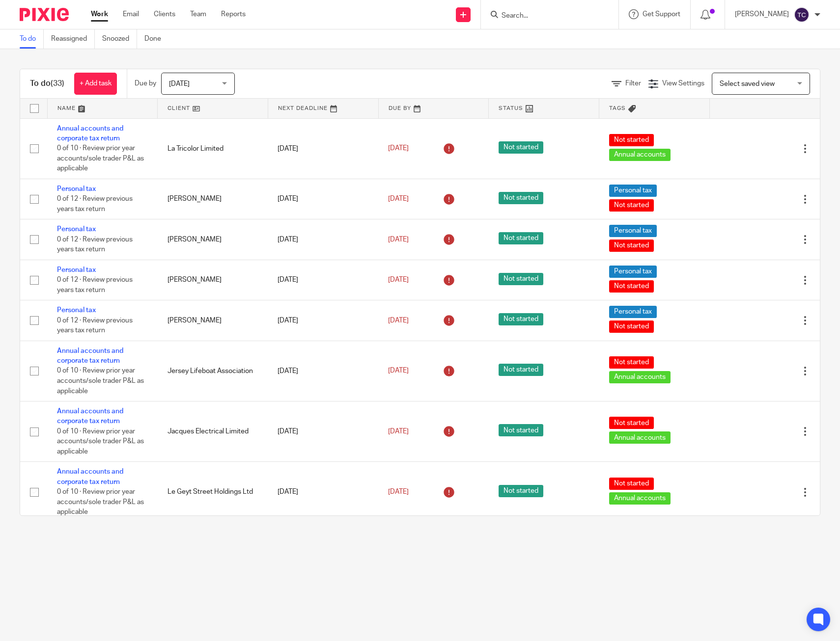 The height and width of the screenshot is (641, 840). I want to click on a: Clients, so click(165, 14).